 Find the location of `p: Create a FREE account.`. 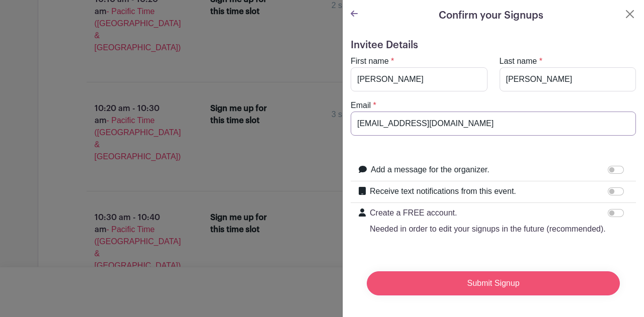

p: Create a FREE account. is located at coordinates (487, 213).